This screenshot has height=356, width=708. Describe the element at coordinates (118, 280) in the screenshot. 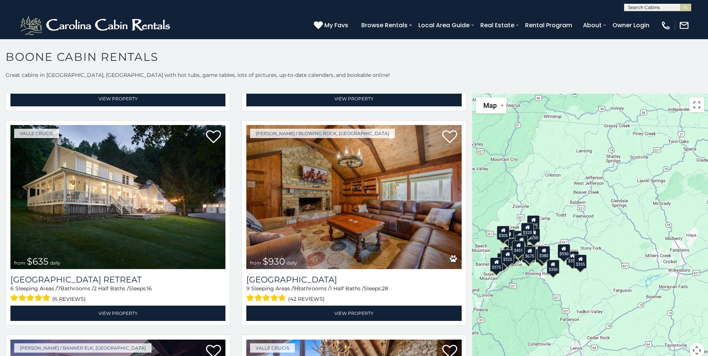

I see `h3: Valley Farmhouse Retreat` at that location.